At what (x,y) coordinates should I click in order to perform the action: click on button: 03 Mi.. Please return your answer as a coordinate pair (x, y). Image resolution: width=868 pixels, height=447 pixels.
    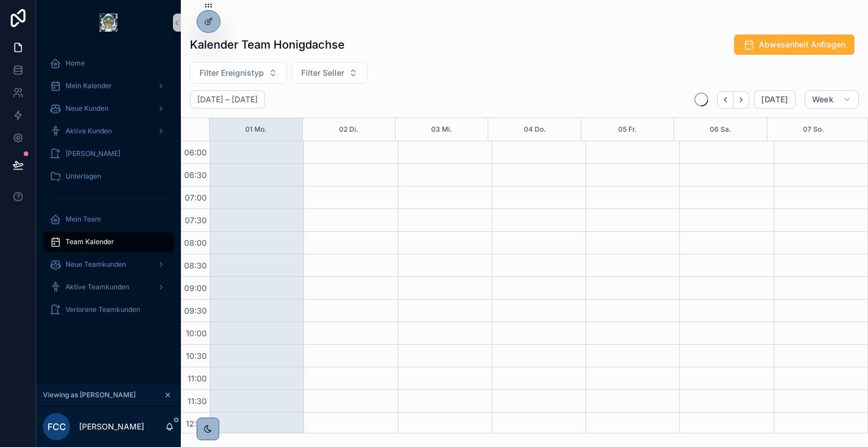
    Looking at the image, I should click on (441, 129).